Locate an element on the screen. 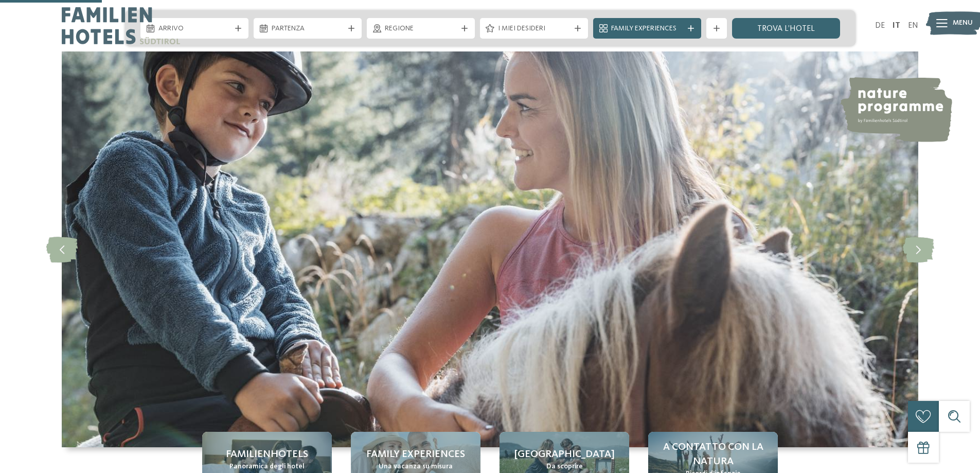  span: Familienhotels is located at coordinates (267, 455).